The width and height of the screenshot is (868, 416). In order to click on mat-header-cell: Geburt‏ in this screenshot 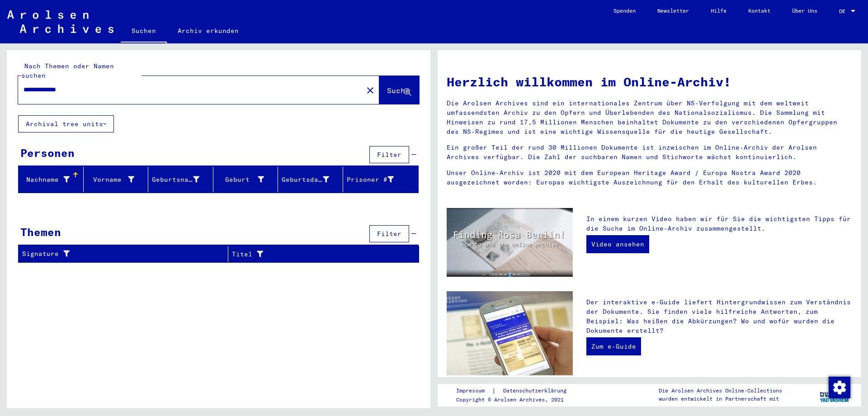, I will do `click(246, 179)`.